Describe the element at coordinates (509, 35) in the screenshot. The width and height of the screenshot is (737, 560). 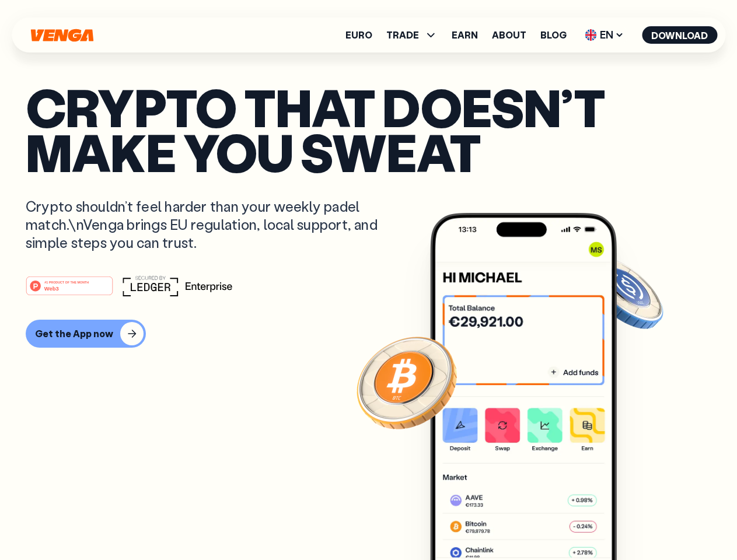
I see `a: About` at that location.